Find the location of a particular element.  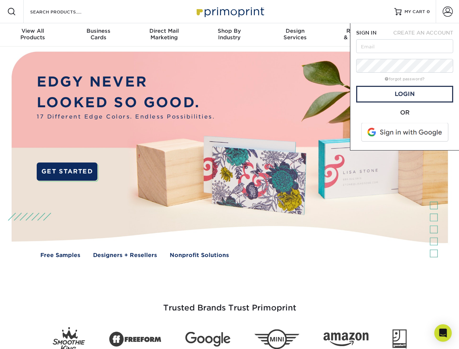

a: Resources& Templates is located at coordinates (360, 35).